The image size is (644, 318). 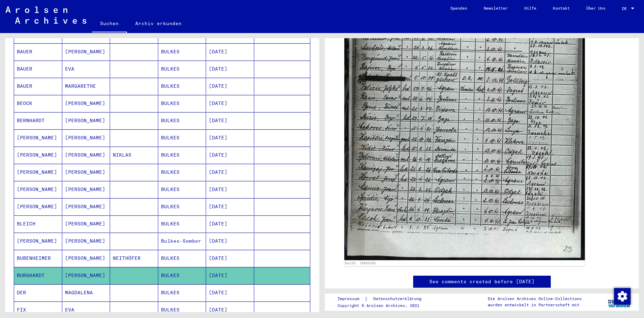 I want to click on img: yv_logo.png, so click(x=620, y=302).